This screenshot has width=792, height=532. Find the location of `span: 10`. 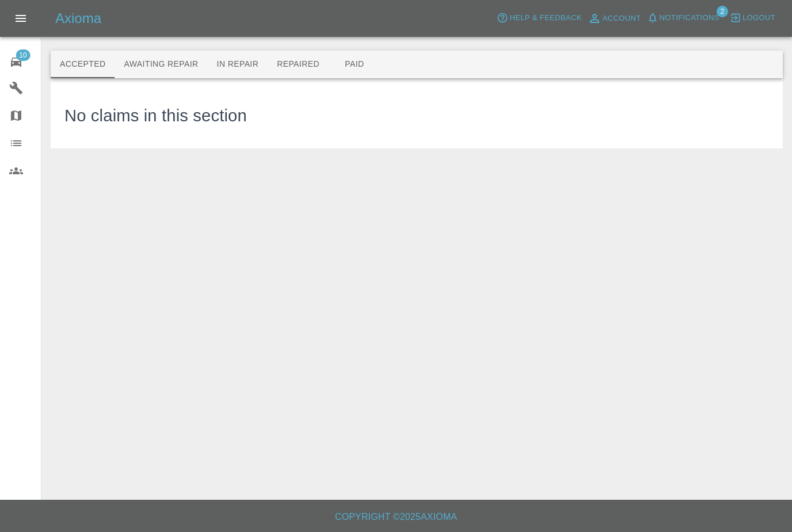

span: 10 is located at coordinates (22, 55).